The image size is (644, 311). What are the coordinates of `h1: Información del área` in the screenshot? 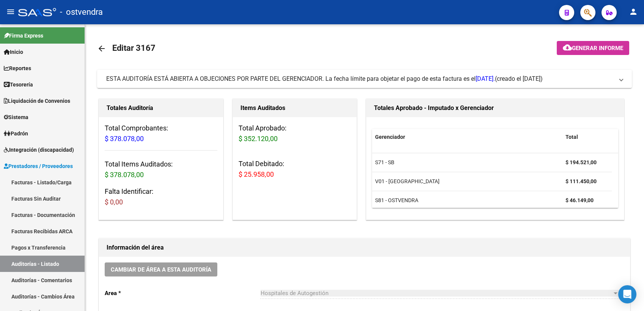 It's located at (364, 248).